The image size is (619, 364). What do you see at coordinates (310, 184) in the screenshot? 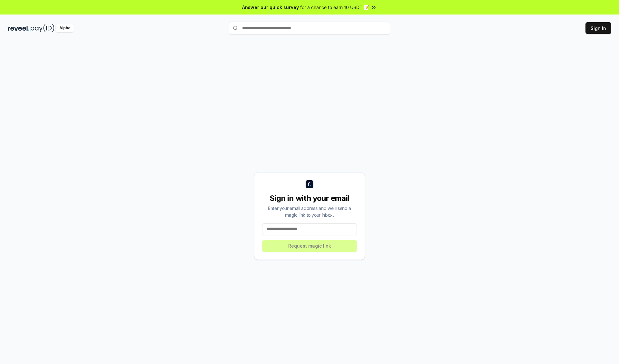
I see `img: logo_small` at bounding box center [310, 184].